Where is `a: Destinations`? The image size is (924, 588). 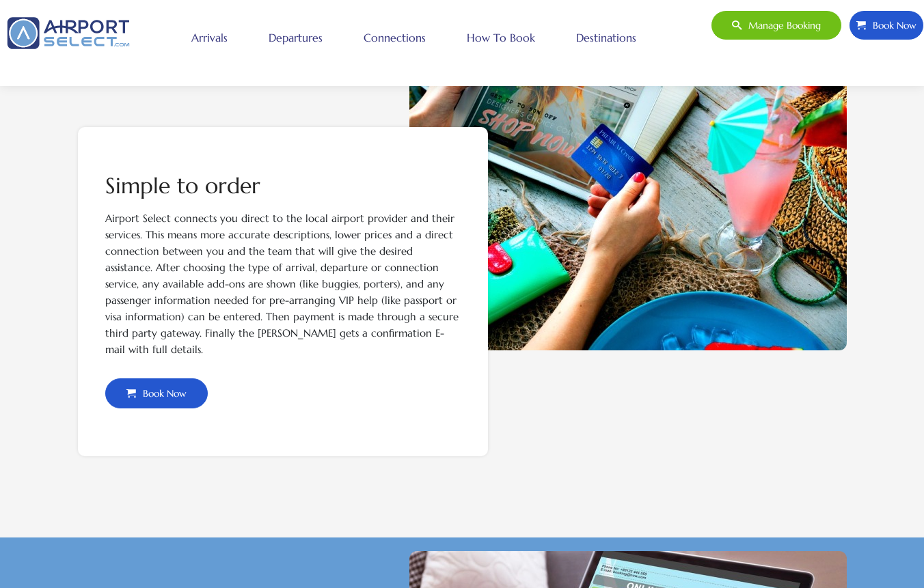
a: Destinations is located at coordinates (606, 38).